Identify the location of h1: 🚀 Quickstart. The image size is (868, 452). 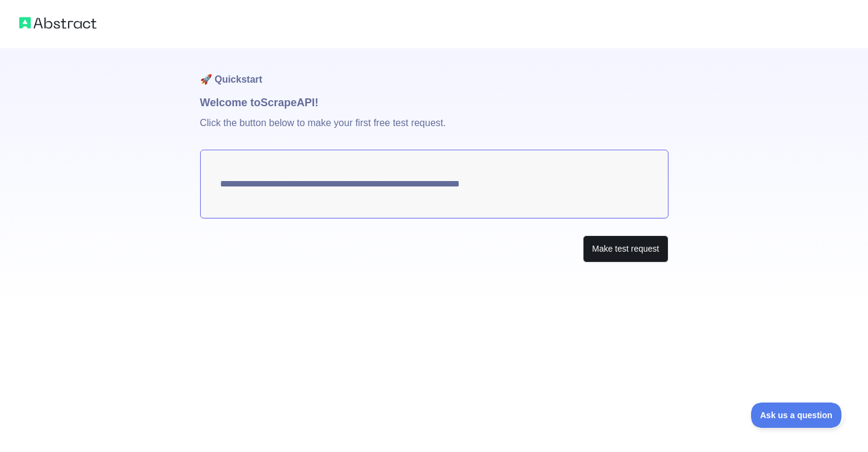
(434, 71).